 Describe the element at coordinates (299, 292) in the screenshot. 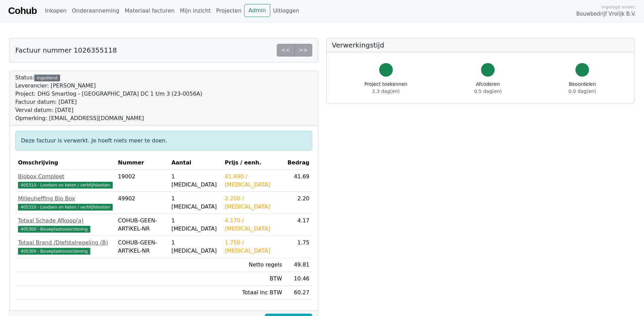

I see `td: 60.27` at that location.